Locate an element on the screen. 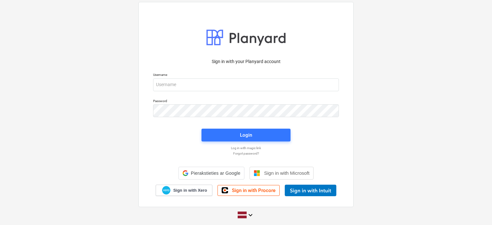  p: Sign in with your Planyard account is located at coordinates (246, 62).